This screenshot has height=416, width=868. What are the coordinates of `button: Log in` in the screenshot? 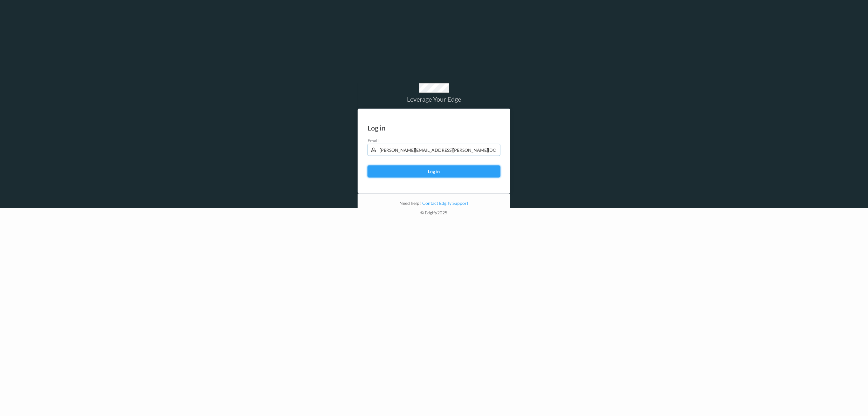 It's located at (434, 172).